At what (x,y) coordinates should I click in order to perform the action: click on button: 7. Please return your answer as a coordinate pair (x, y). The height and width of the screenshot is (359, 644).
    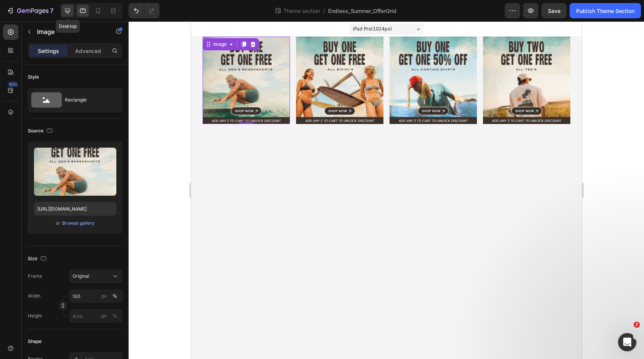
    Looking at the image, I should click on (30, 11).